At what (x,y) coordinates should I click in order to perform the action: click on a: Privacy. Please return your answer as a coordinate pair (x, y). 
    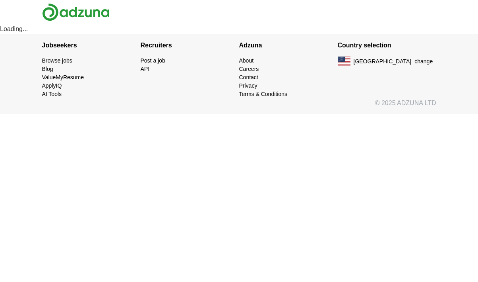
    Looking at the image, I should click on (249, 86).